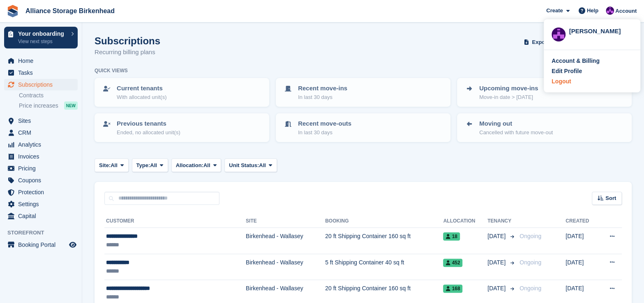 The height and width of the screenshot is (303, 644). Describe the element at coordinates (13, 11) in the screenshot. I see `img: stora-icon-8386f47178a22dfd0bd8f6a31ec36ba5ce8667c1dd55bd0f319d3a0aa187defe.svg` at that location.